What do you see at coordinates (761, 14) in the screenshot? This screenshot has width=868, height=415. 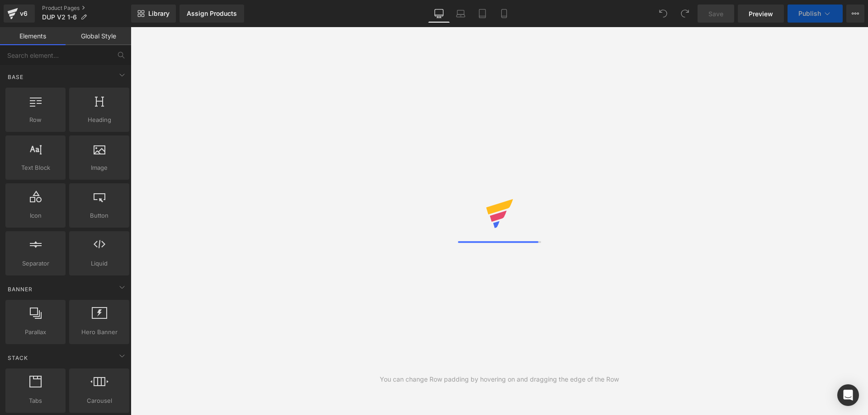 I see `a: Preview` at bounding box center [761, 14].